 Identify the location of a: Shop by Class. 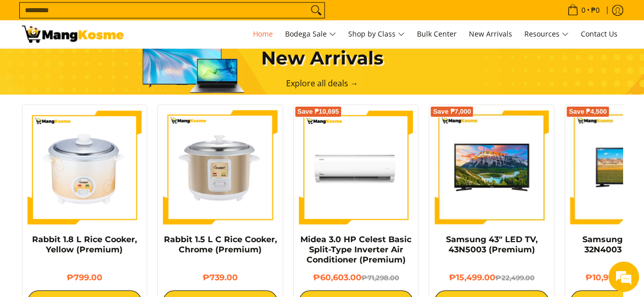
(376, 34).